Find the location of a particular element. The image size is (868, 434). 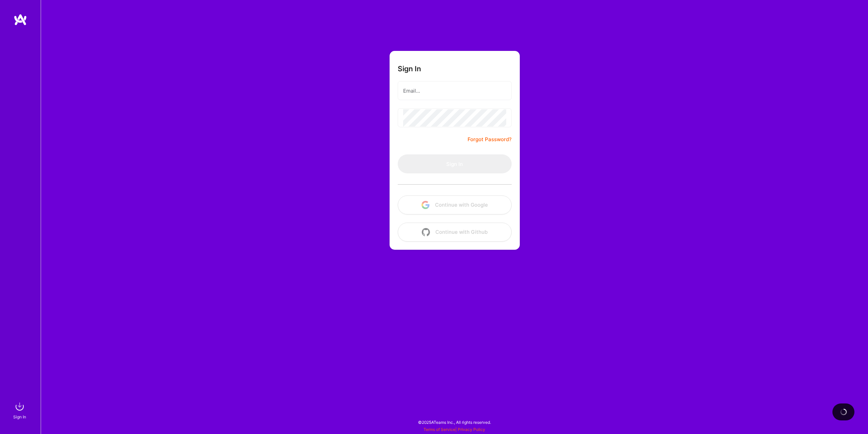

a: Terms of Service is located at coordinates (439, 429).